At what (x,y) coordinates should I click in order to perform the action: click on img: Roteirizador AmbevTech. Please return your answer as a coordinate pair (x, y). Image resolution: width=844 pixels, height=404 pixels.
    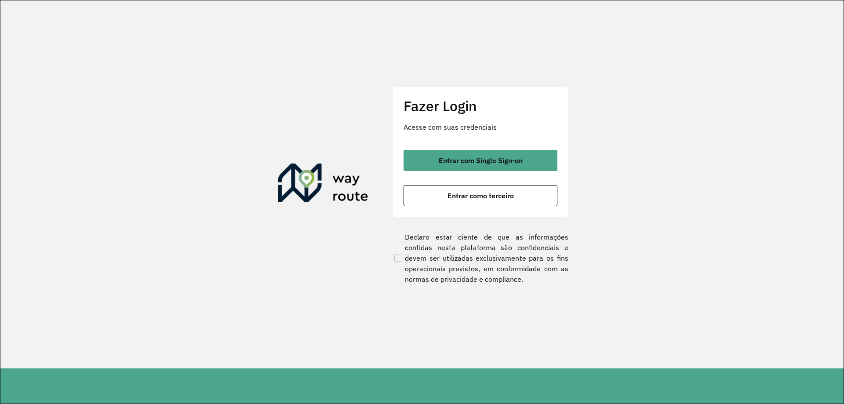
    Looking at the image, I should click on (323, 185).